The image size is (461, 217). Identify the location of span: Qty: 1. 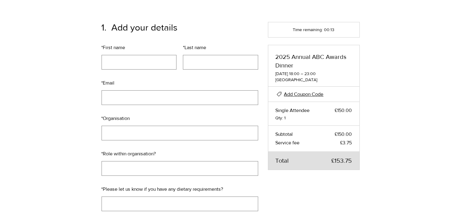
(314, 118).